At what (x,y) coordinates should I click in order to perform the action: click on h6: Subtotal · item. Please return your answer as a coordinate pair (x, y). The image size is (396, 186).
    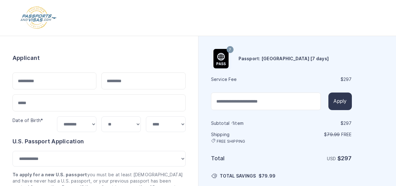
    Looking at the image, I should click on (246, 123).